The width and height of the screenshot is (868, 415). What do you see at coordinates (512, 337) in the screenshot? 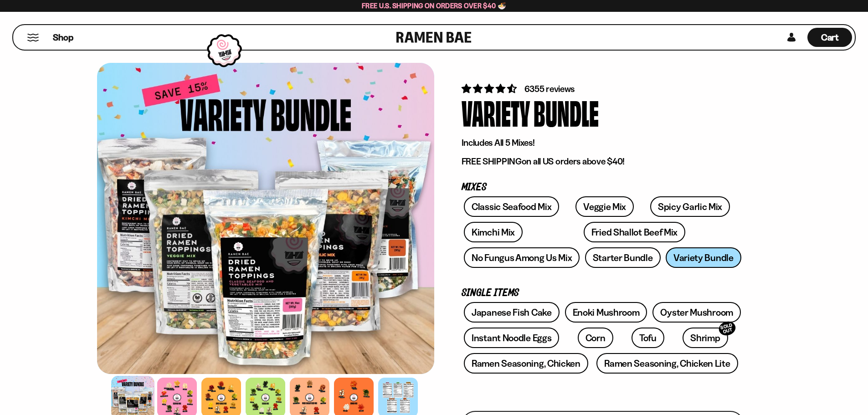
I see `a: Instant Noodle Eggs` at bounding box center [512, 337].